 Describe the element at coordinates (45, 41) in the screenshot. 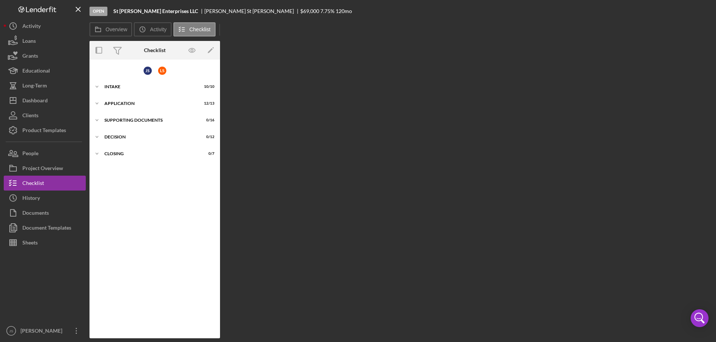

I see `a: Loans` at that location.